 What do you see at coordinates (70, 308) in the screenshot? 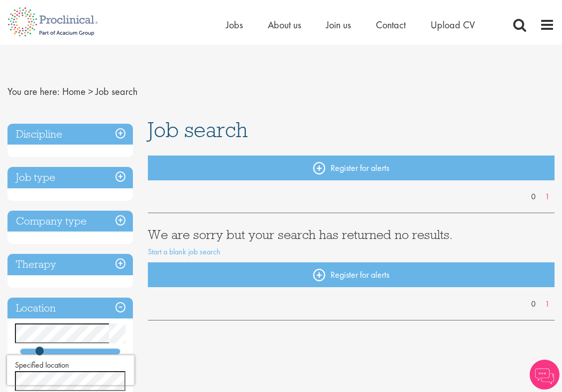
I see `h3: Location` at bounding box center [70, 308].